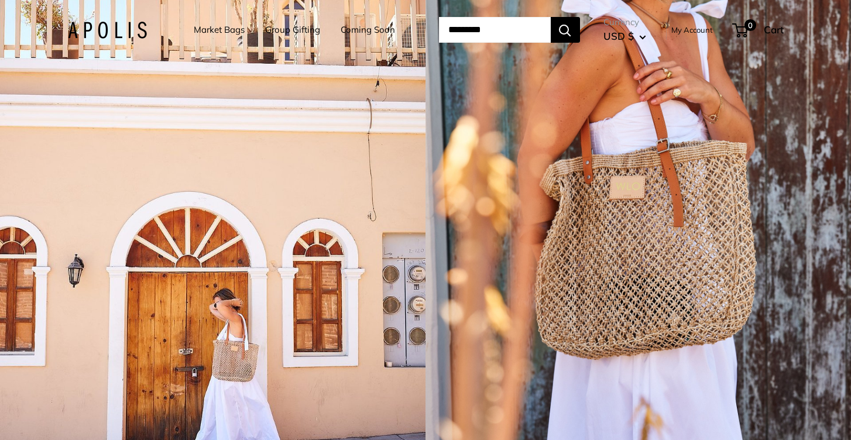 The image size is (851, 440). I want to click on button: Search, so click(566, 30).